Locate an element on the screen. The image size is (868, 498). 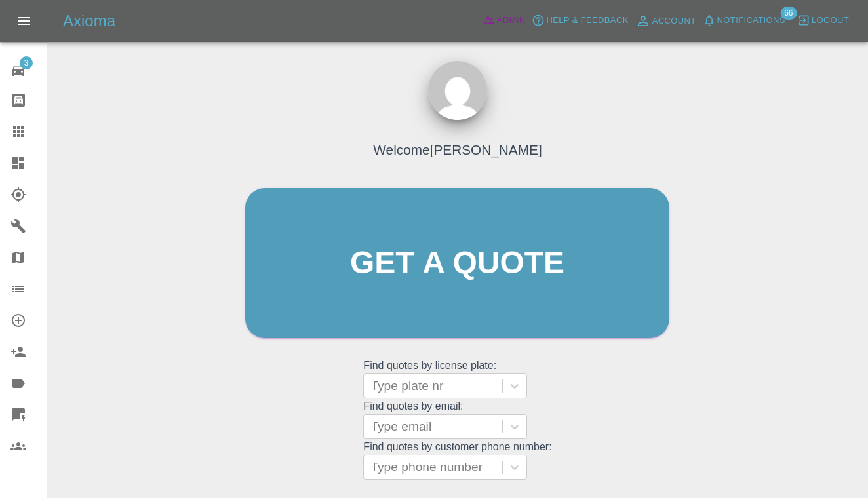
grid: Find quotes by email: is located at coordinates (457, 419).